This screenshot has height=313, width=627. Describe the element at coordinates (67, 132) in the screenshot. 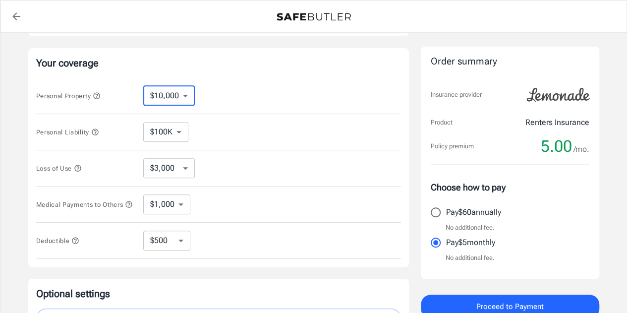

I see `button: Personal Liability` at that location.